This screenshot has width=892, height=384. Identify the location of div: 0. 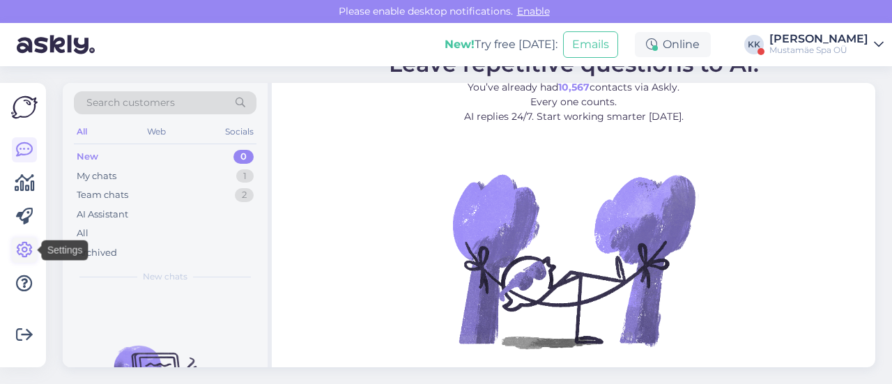
(243, 157).